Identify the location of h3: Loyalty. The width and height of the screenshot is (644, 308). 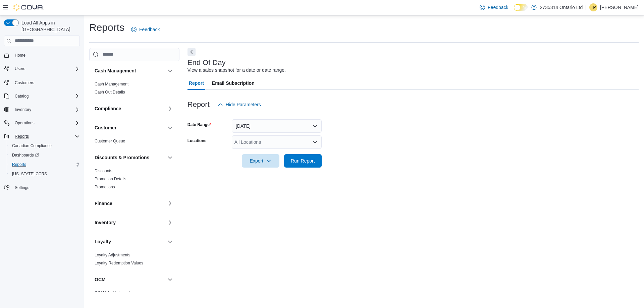
(103, 242).